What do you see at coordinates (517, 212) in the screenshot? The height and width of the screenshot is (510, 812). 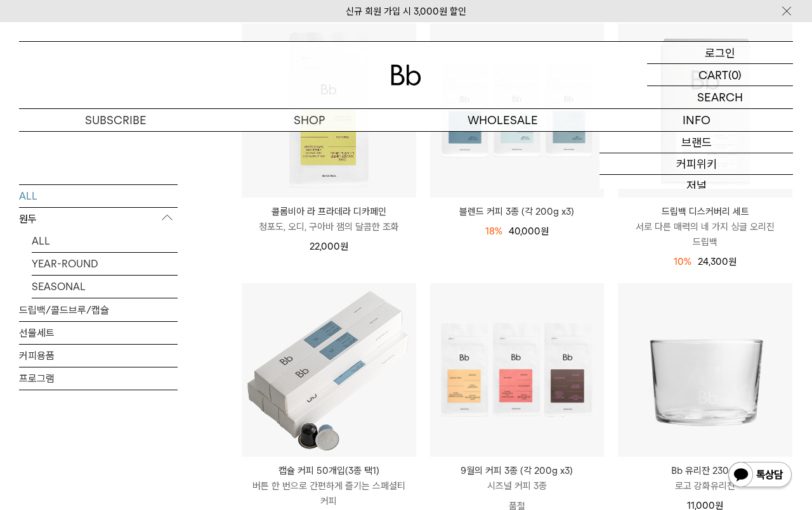 I see `p: 블렌드 커피 3종 (각 200g x3)` at bounding box center [517, 212].